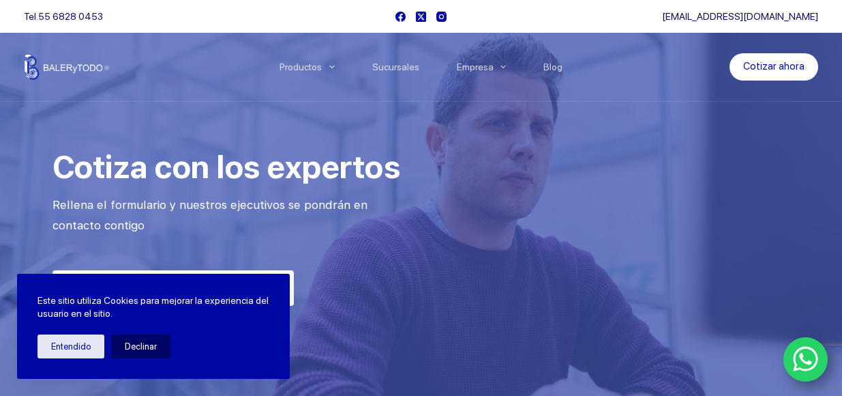 The image size is (842, 396). What do you see at coordinates (141, 346) in the screenshot?
I see `button: Declinar` at bounding box center [141, 346].